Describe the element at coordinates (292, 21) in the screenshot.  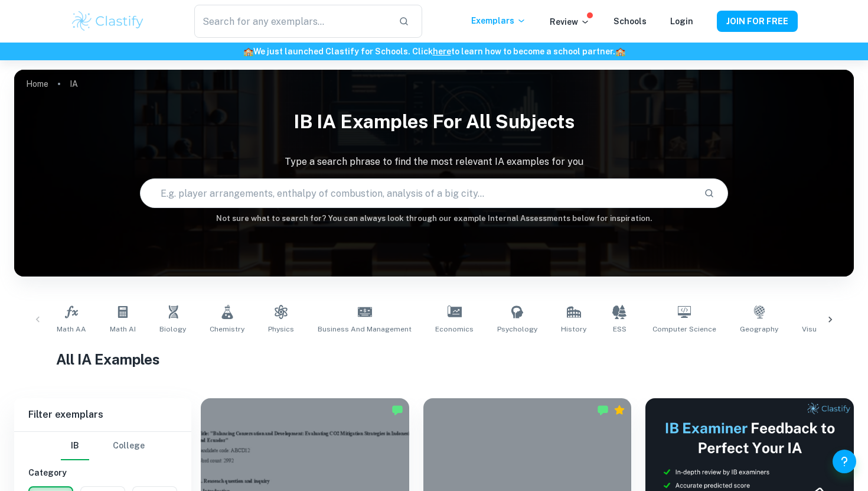
I see `input: Search for any exemplars...` at that location.